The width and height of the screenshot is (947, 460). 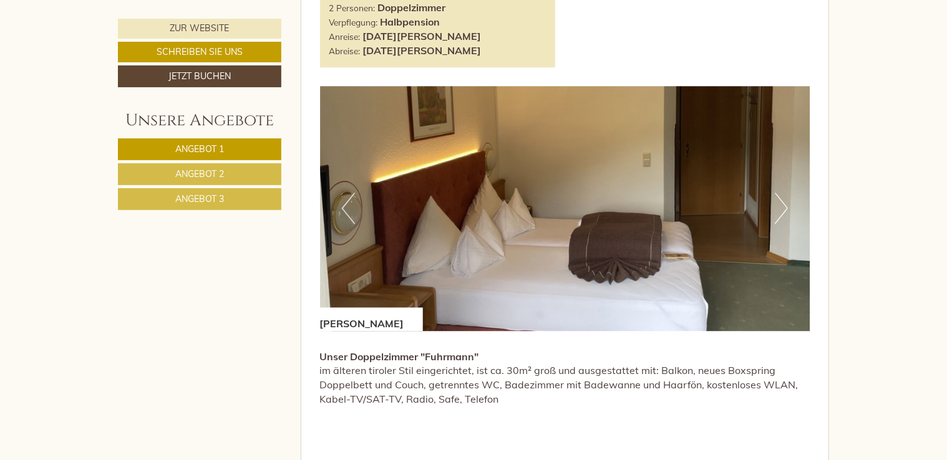 What do you see at coordinates (399, 357) in the screenshot?
I see `strong: Unser Doppelzimmer "Fuhrmann"` at bounding box center [399, 357].